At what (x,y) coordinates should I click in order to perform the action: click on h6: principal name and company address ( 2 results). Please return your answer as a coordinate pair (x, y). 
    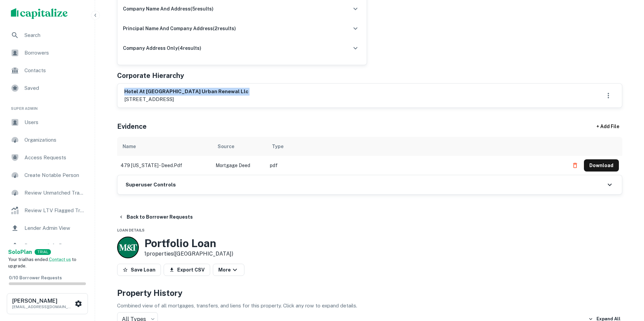
    Looking at the image, I should click on (179, 29).